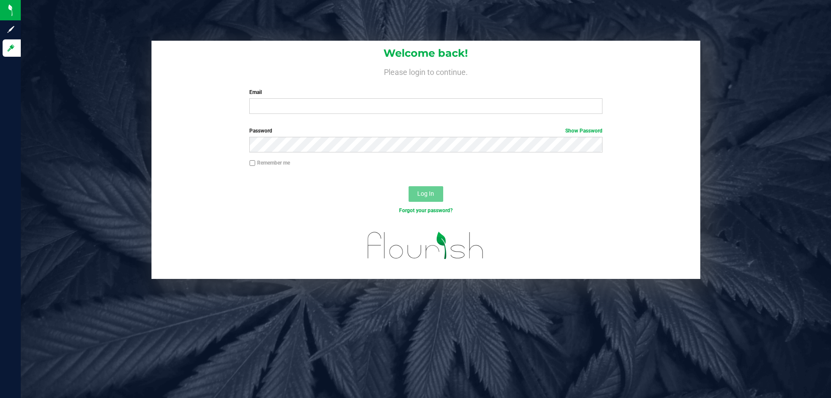 This screenshot has width=831, height=398. What do you see at coordinates (270, 163) in the screenshot?
I see `label: Remember me` at bounding box center [270, 163].